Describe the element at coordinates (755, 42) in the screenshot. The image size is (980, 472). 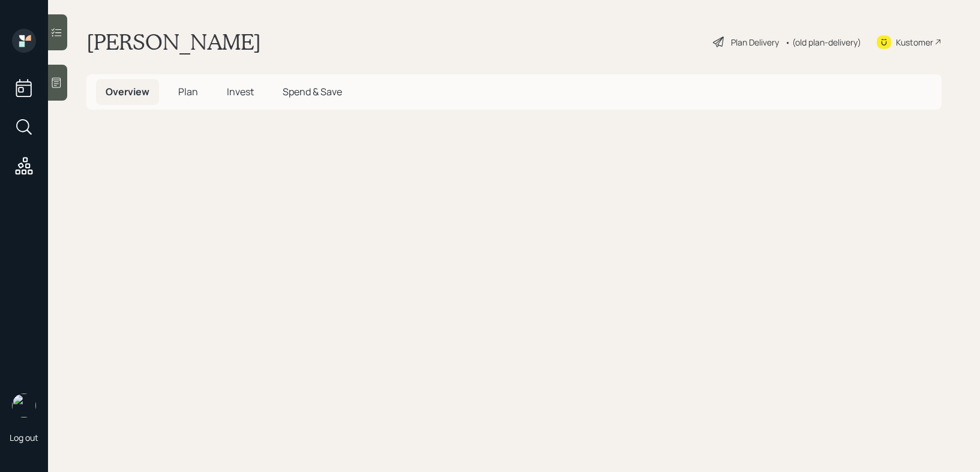
I see `div: Plan Delivery` at that location.